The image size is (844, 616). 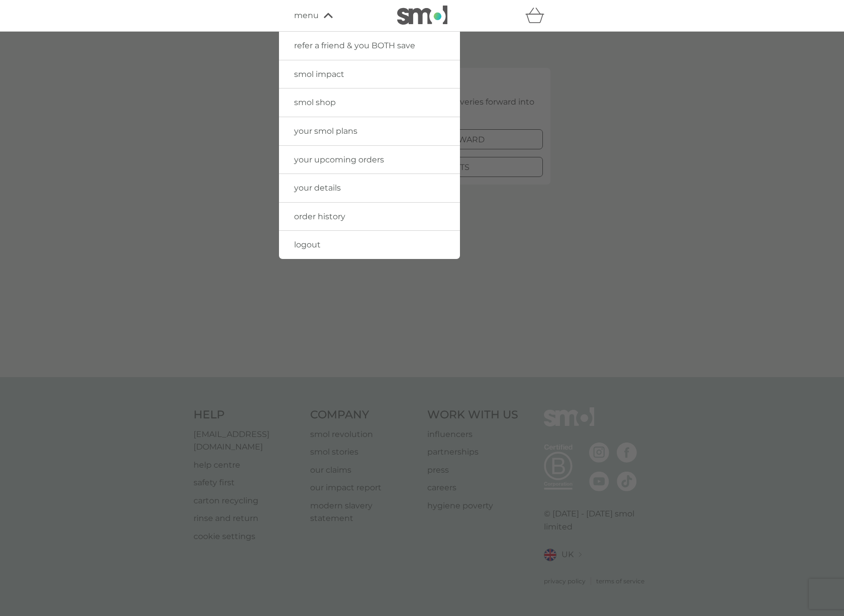 What do you see at coordinates (20, 20) in the screenshot?
I see `img: logo_orange.svg` at bounding box center [20, 20].